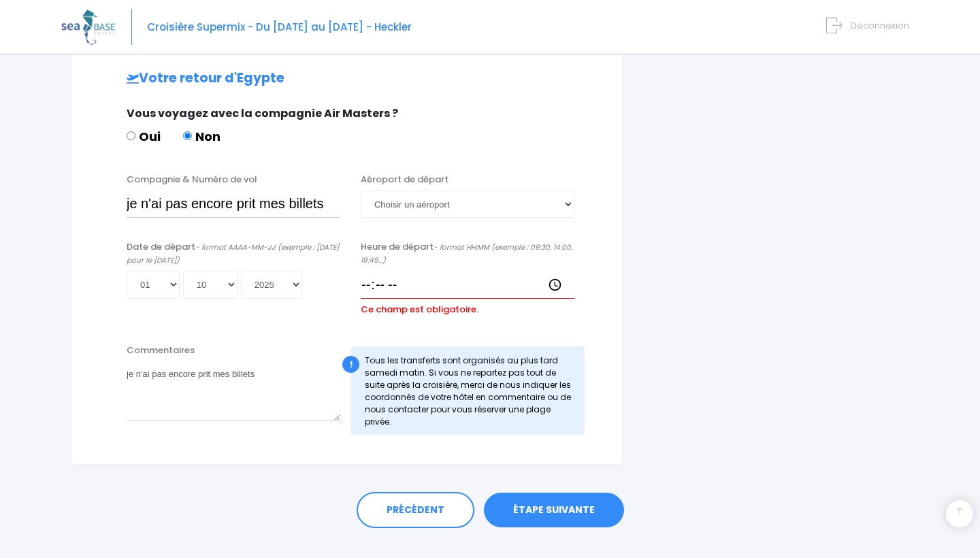  I want to click on label: Non, so click(201, 136).